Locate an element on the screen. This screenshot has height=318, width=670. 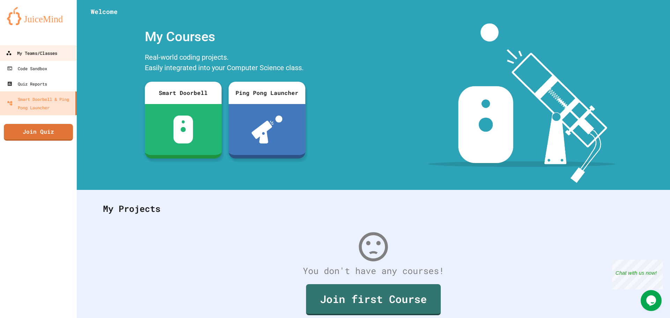
div: Real-world coding projects. Easily integrated into your Computer Science class. is located at coordinates (225, 63).